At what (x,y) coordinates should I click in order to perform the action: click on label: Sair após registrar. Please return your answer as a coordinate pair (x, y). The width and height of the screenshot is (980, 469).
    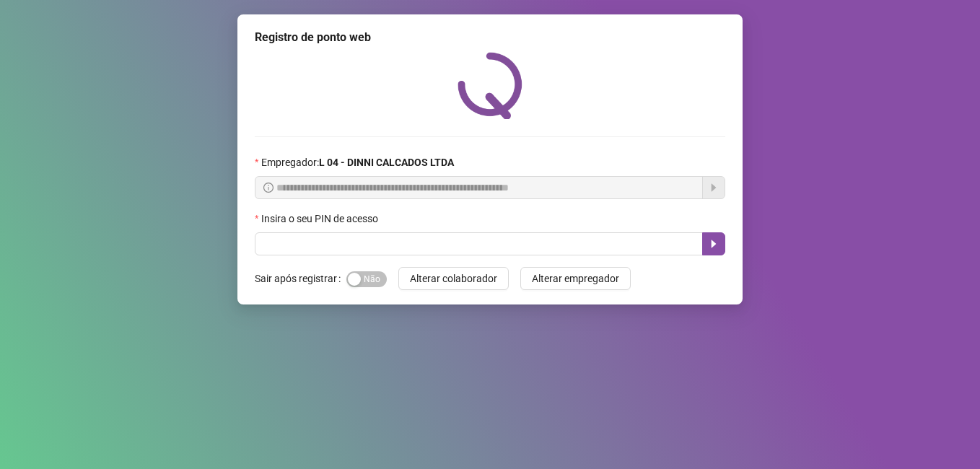
    Looking at the image, I should click on (300, 278).